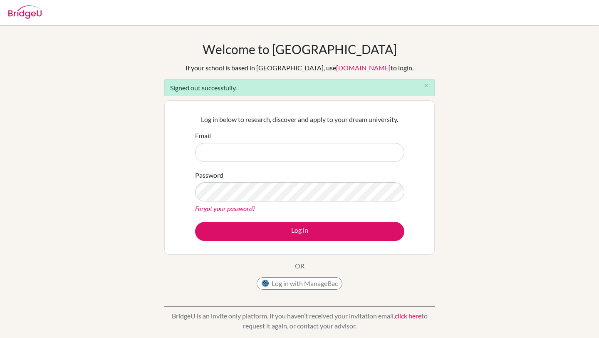 This screenshot has height=338, width=599. Describe the element at coordinates (299, 283) in the screenshot. I see `button: Log in with ManageBac` at that location.